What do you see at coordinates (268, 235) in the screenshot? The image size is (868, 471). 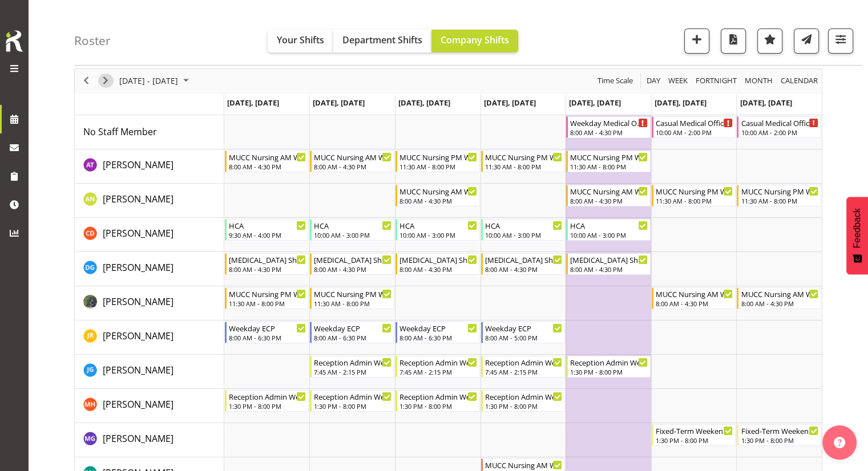 I see `div: 9:30 AM - 4:00 PM` at bounding box center [268, 235].